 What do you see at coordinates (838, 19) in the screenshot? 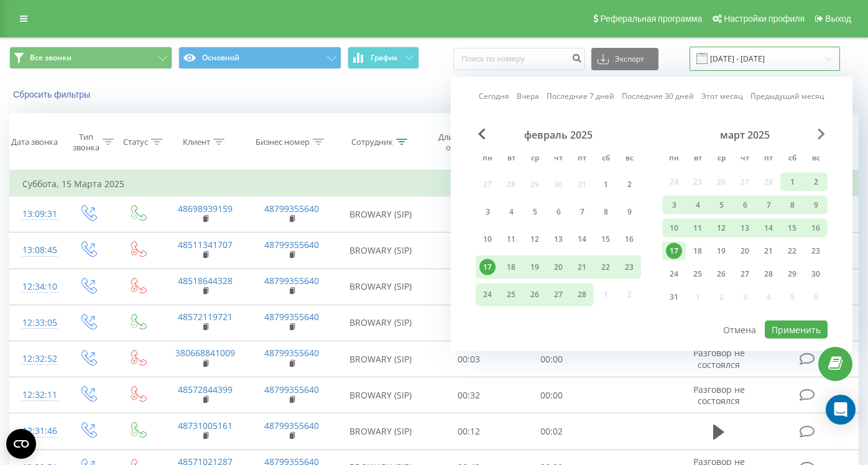
I see `span: Выход` at bounding box center [838, 19].